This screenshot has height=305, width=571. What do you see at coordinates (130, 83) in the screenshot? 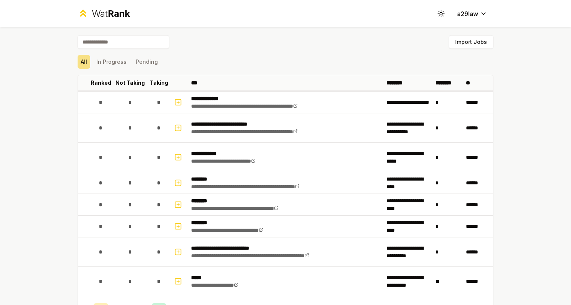
I see `p: Not Taking` at bounding box center [130, 83].